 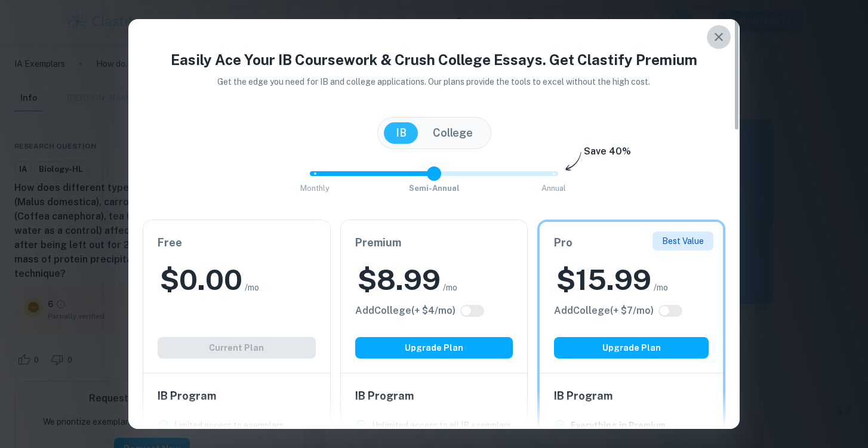 What do you see at coordinates (398, 280) in the screenshot?
I see `h2: $ 8.99` at bounding box center [398, 280].